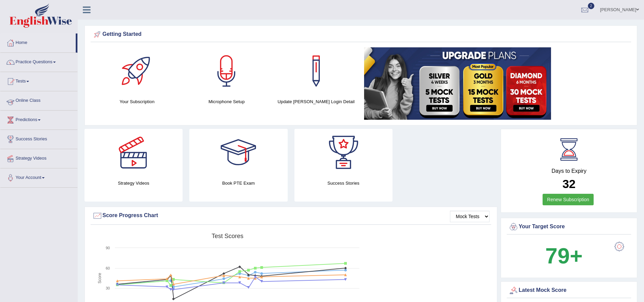 The image size is (644, 302). Describe the element at coordinates (291, 216) in the screenshot. I see `div: Score Progress Chart` at that location.